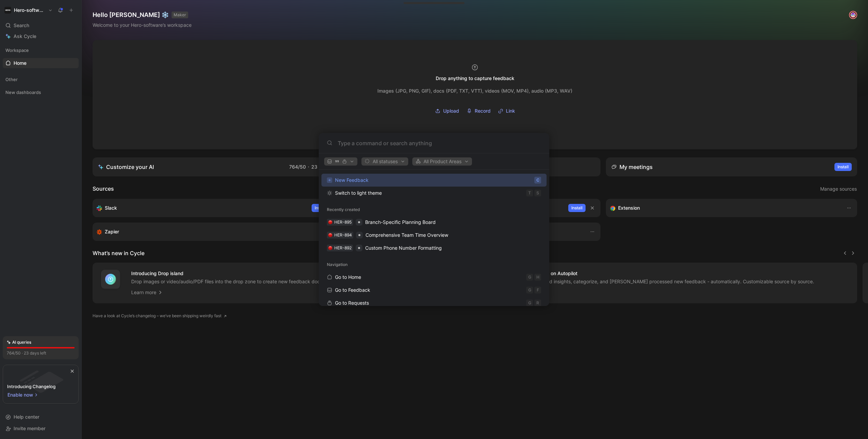  I want to click on span: All statuses, so click(385, 161).